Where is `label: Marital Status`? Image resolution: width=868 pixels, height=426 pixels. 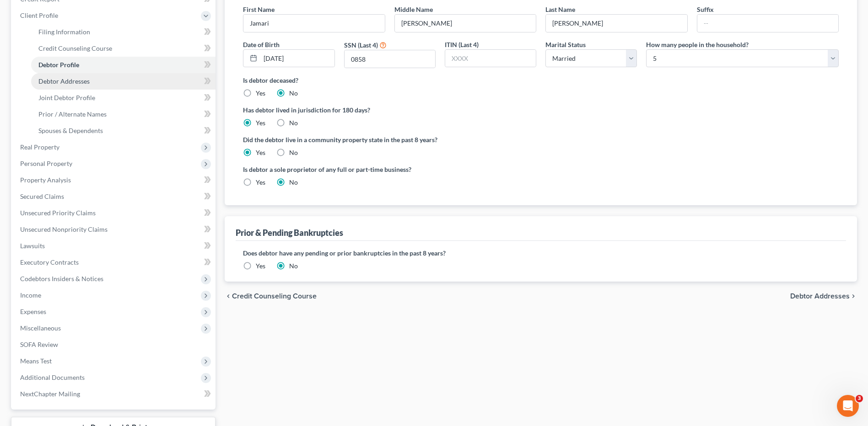
label: Marital Status is located at coordinates (565, 44).